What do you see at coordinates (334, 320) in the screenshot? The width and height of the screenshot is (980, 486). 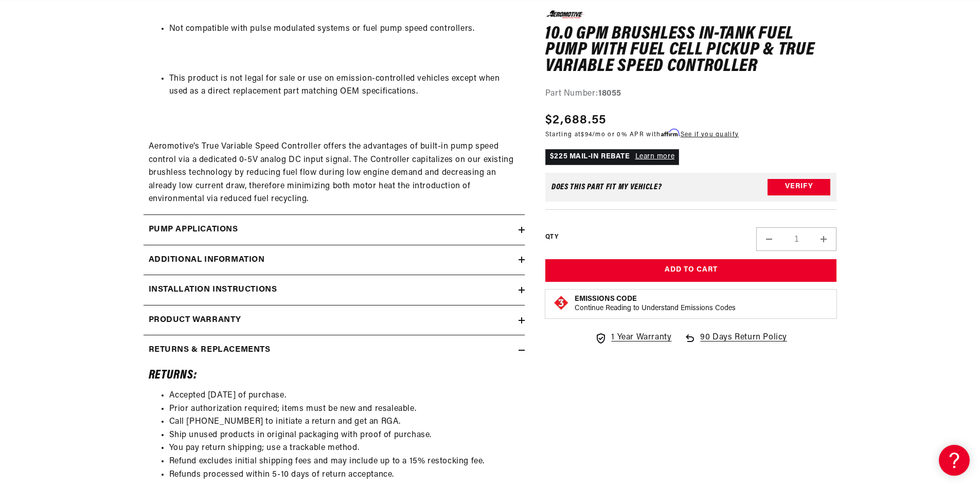 I see `summary: Product warranty` at bounding box center [334, 320].